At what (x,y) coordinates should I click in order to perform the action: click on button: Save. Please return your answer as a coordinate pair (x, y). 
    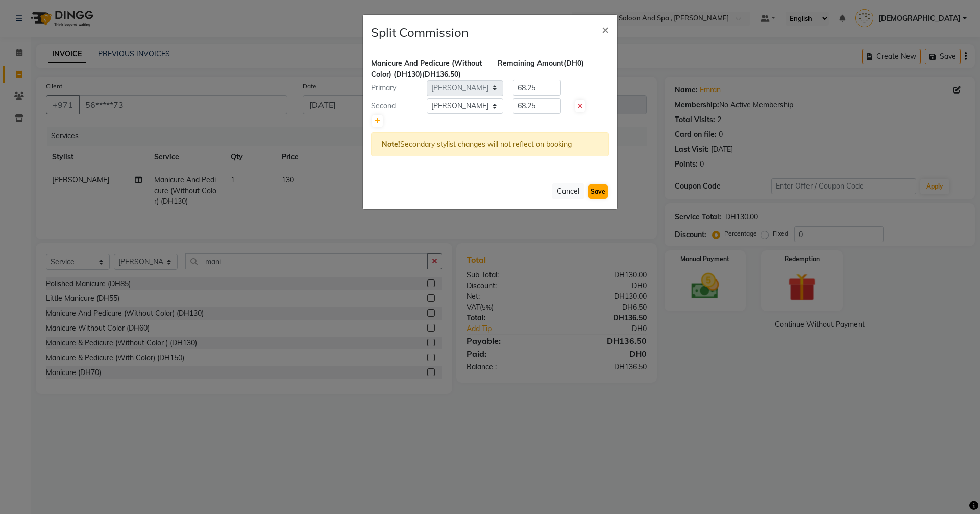
    Looking at the image, I should click on (598, 192).